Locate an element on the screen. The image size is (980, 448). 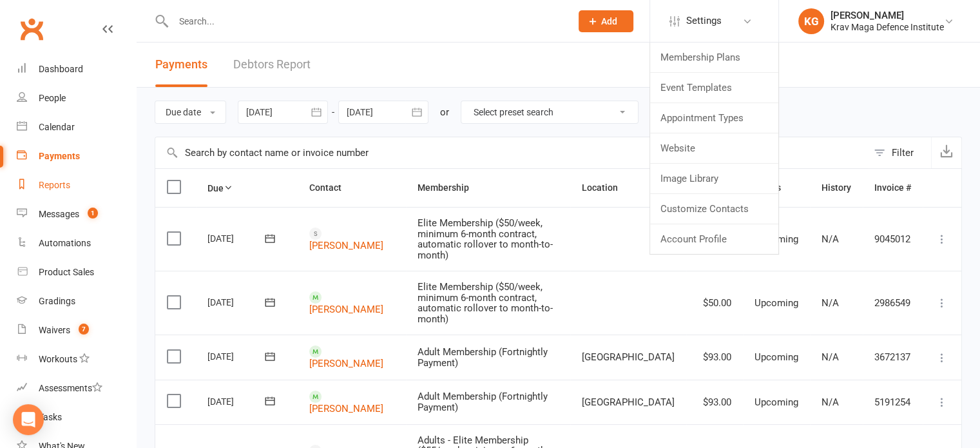
div: Product Sales is located at coordinates (66, 272).